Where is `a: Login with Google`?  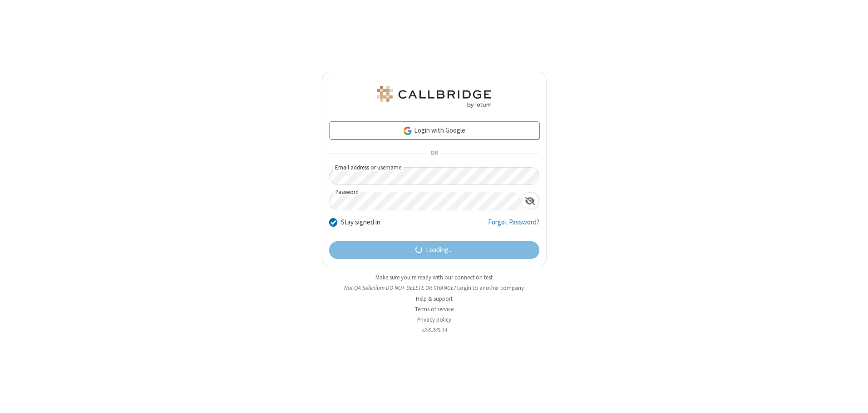
a: Login with Google is located at coordinates (434, 130).